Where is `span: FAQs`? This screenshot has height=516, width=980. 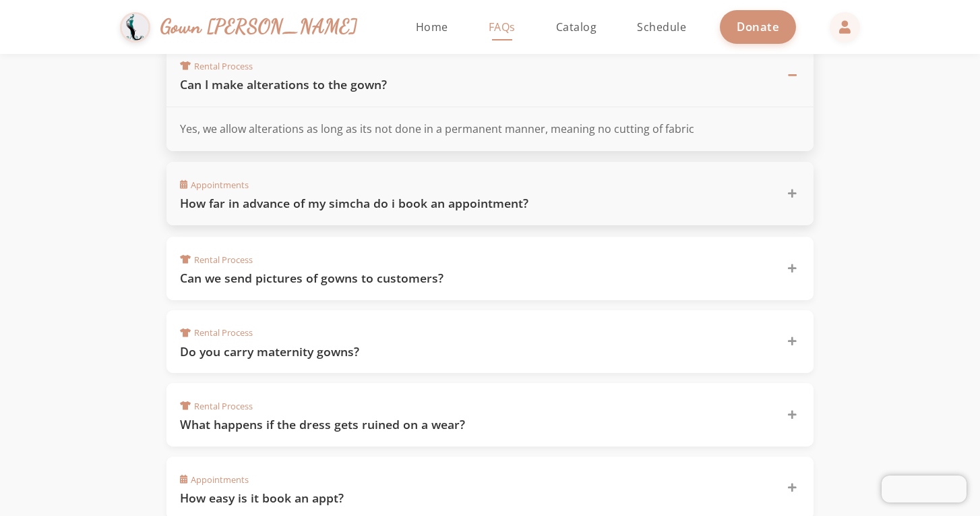
span: FAQs is located at coordinates (502, 27).